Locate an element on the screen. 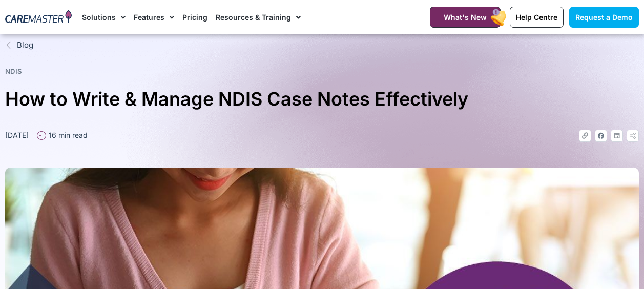 This screenshot has height=289, width=644. a: What's New is located at coordinates (465, 17).